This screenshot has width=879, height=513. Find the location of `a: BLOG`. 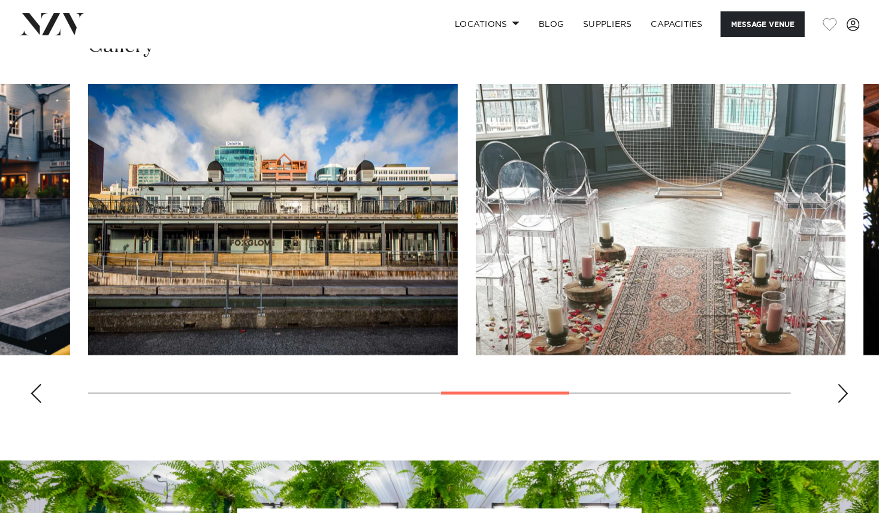

a: BLOG is located at coordinates (551, 24).